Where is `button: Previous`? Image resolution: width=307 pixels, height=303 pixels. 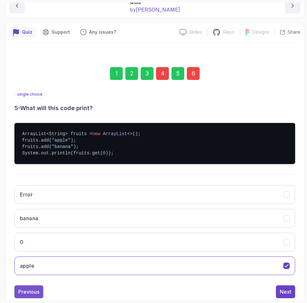
button: Previous is located at coordinates (29, 292).